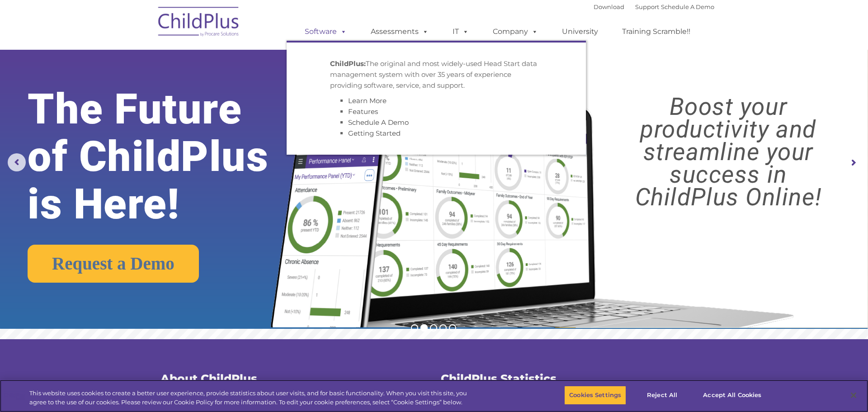 The image size is (868, 412). What do you see at coordinates (732, 395) in the screenshot?
I see `button: Accept All Cookies` at bounding box center [732, 395].